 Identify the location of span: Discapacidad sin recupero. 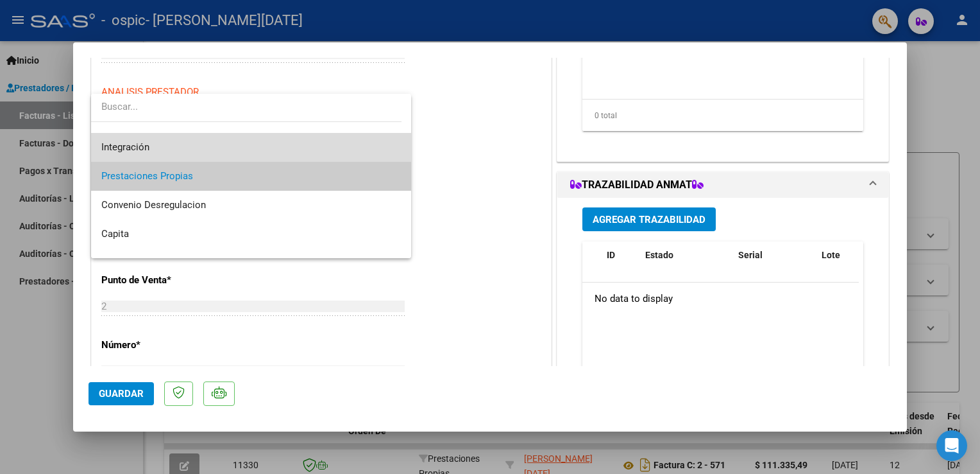
(158, 262).